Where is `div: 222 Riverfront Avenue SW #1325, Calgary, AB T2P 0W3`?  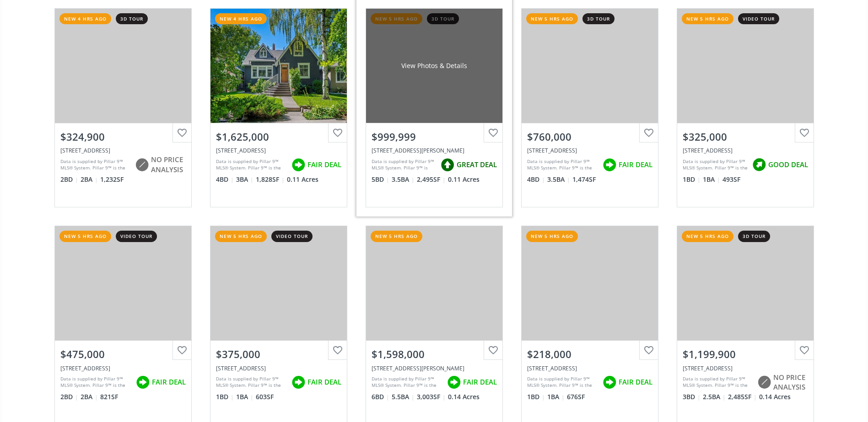 div: 222 Riverfront Avenue SW #1325, Calgary, AB T2P 0W3 is located at coordinates (123, 368).